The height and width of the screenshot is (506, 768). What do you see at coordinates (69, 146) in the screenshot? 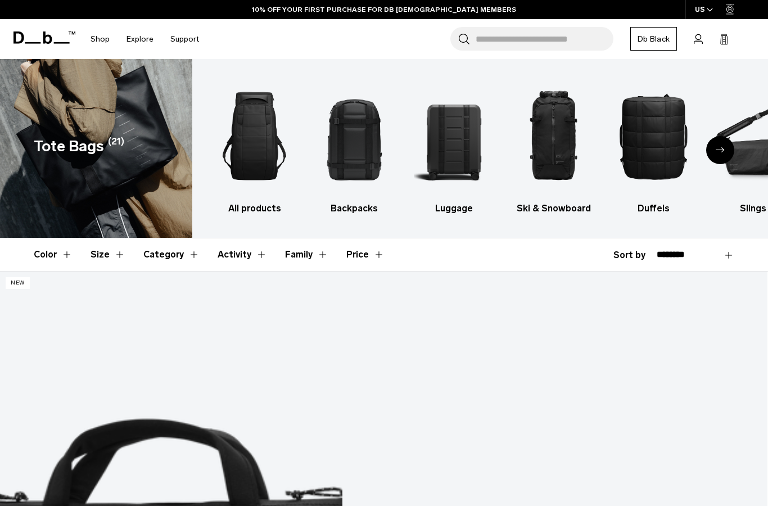
I see `h1: Tote Bags` at bounding box center [69, 146].